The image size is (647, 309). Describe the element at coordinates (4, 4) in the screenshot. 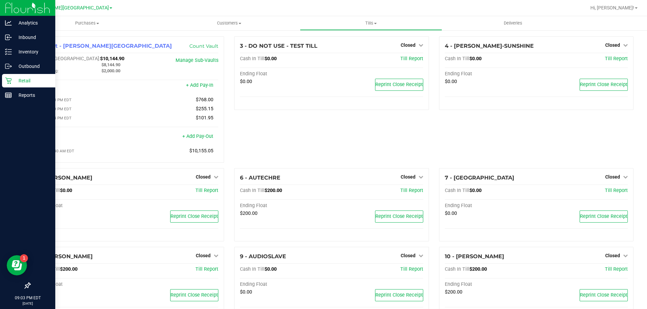

I see `span: 1` at that location.